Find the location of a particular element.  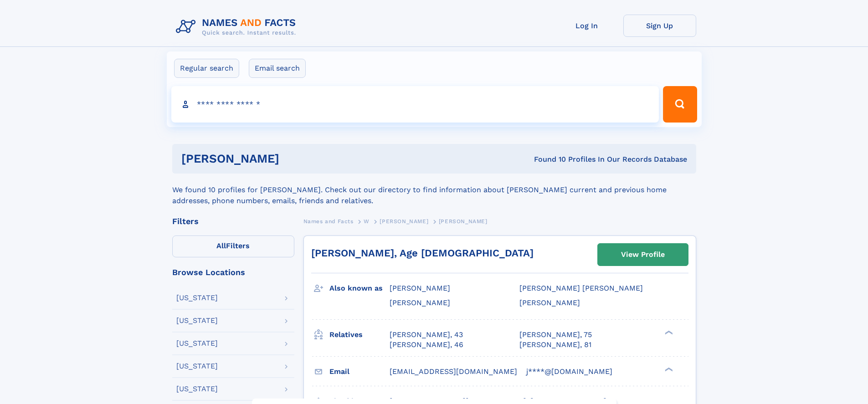

h3: Email is located at coordinates (360, 371).